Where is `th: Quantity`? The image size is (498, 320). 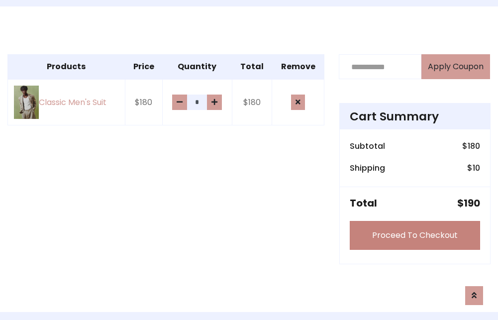
th: Quantity is located at coordinates (197, 67).